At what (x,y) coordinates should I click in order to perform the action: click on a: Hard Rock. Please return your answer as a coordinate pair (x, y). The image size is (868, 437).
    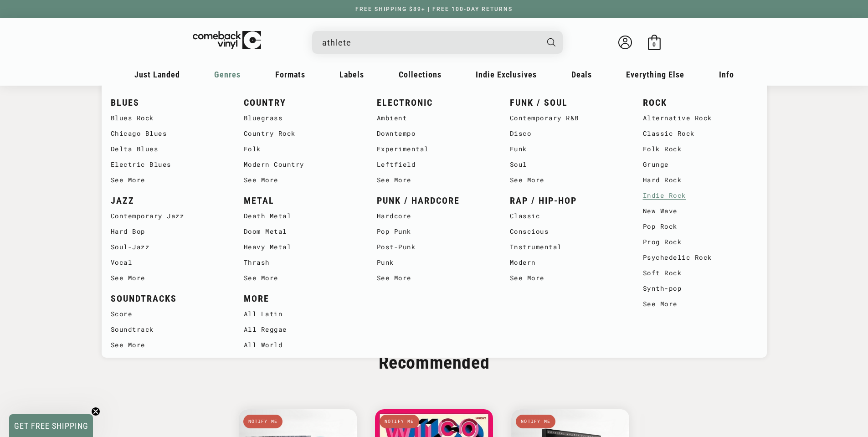
    Looking at the image, I should click on (700, 180).